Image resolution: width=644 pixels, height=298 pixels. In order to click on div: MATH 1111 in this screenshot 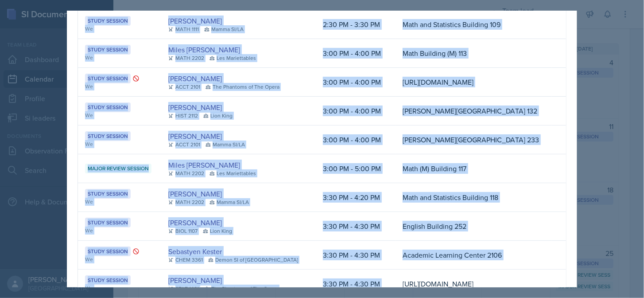, I will do `click(183, 29)`.